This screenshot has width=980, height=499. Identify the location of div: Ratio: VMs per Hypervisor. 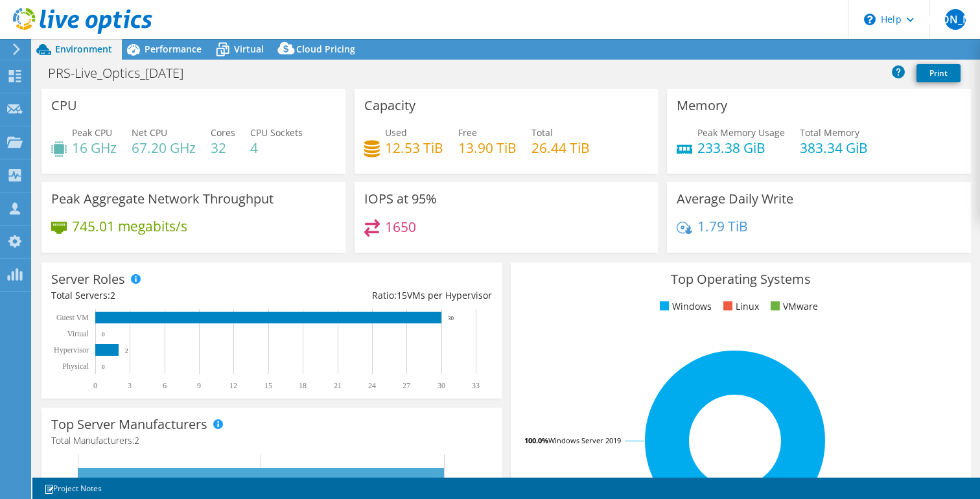
(382, 296).